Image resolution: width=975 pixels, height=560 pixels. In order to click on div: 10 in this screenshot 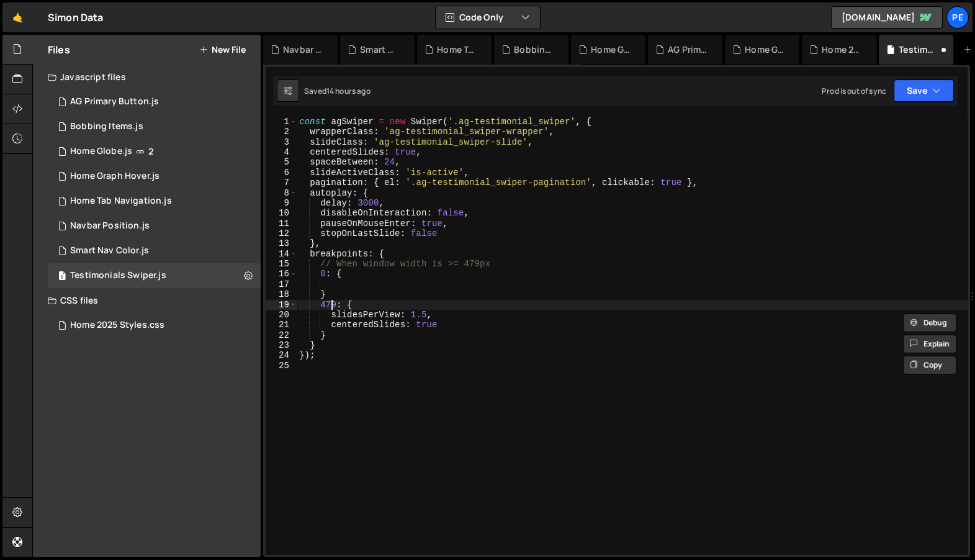, I will do `click(281, 213)`.